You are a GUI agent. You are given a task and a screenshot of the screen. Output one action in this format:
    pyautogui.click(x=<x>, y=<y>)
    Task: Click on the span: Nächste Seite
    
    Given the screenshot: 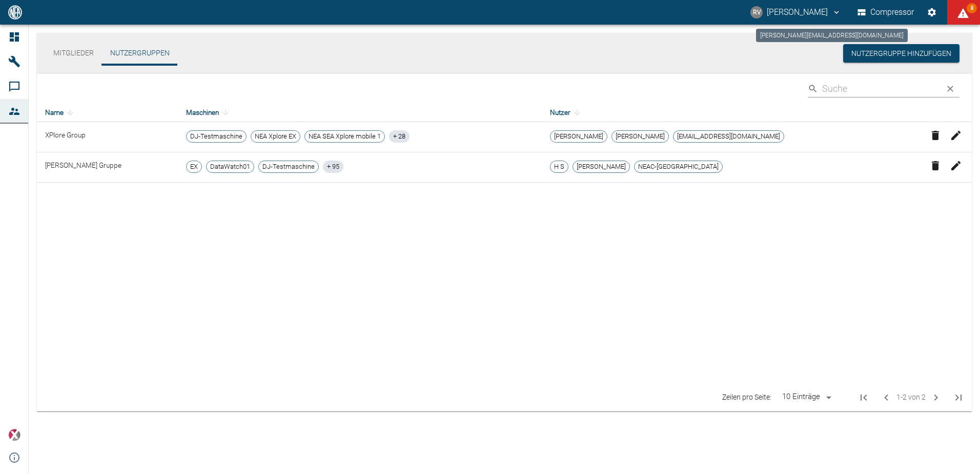 What is the action you would take?
    pyautogui.click(x=936, y=398)
    